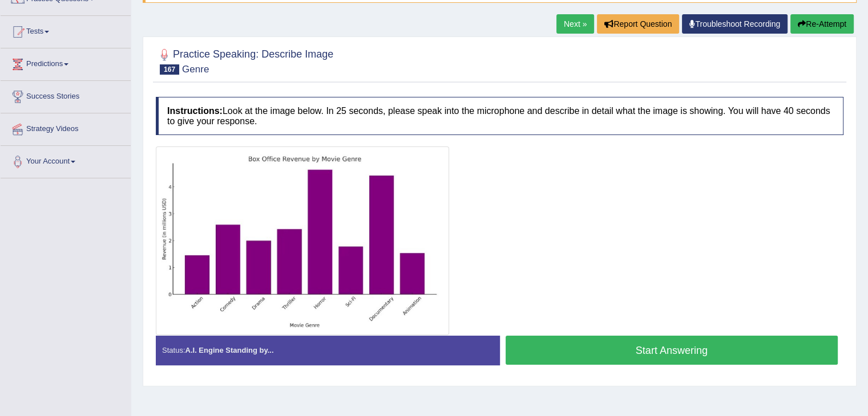  Describe the element at coordinates (638, 24) in the screenshot. I see `button: Report Question` at that location.